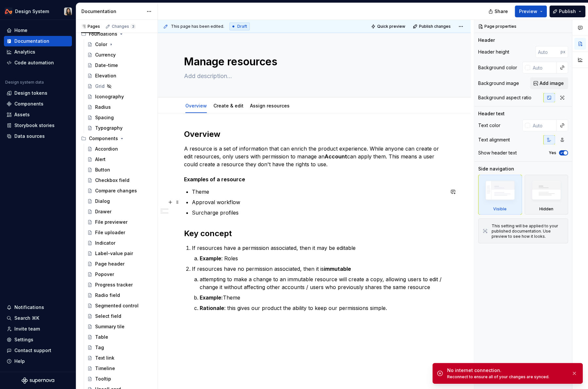  I want to click on button: Search ⌘K, so click(38, 318).